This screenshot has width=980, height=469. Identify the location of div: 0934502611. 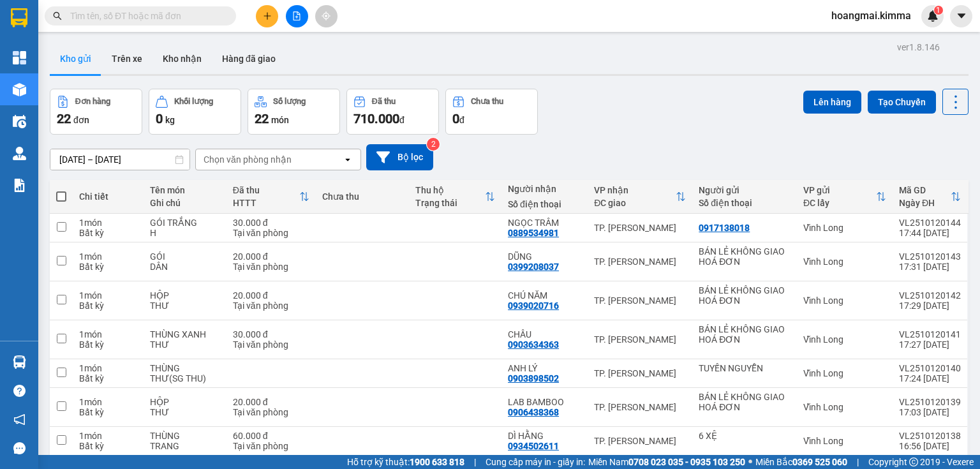
(533, 446).